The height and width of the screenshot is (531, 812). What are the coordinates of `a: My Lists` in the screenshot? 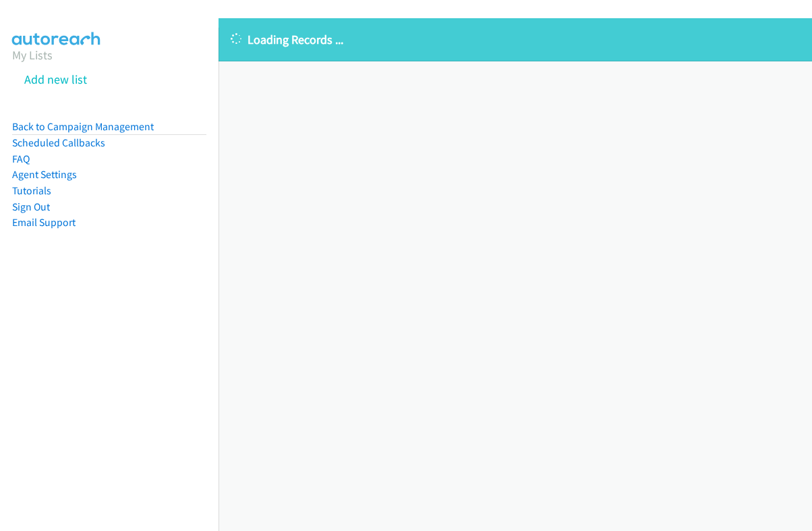 It's located at (32, 55).